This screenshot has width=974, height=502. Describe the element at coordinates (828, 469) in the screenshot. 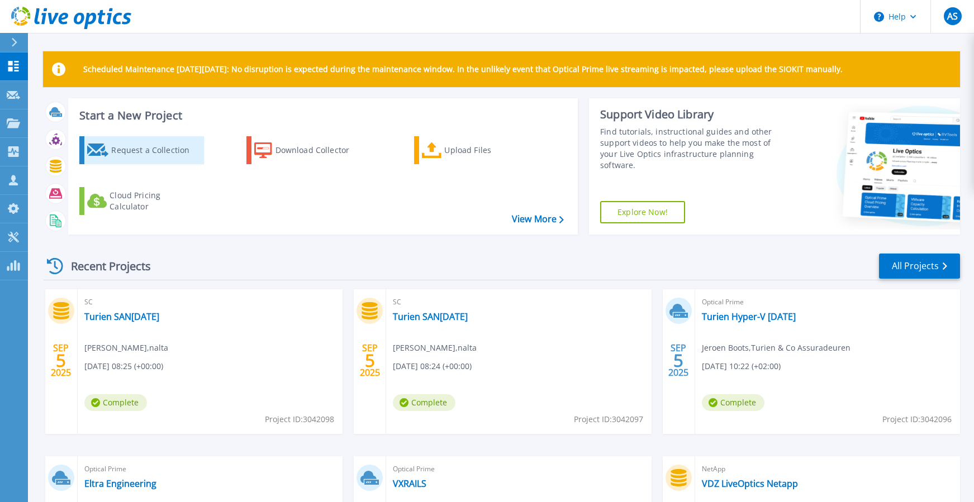

I see `span: NetApp` at that location.